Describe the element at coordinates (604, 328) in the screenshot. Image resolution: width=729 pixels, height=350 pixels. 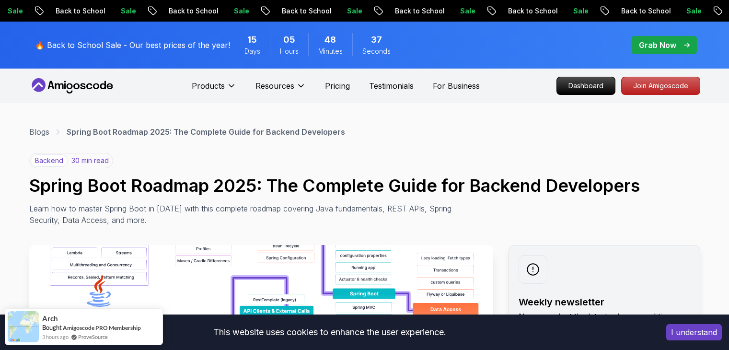
I see `p: No spam. Just the latest releases and tips, interesting articles, and exclusive interviews in you...` at that location.